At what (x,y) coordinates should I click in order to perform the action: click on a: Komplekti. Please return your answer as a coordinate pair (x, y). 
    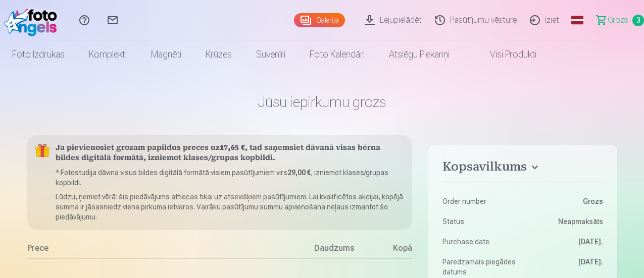
    Looking at the image, I should click on (108, 55).